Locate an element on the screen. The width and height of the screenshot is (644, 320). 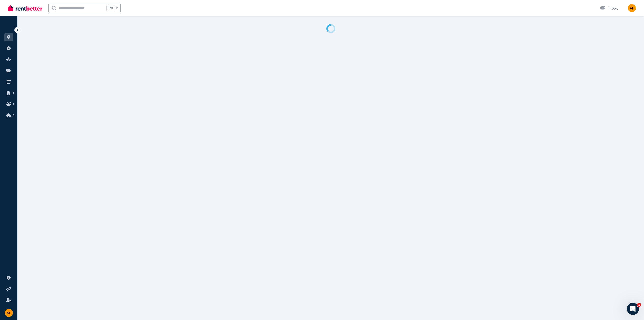
span: 1 is located at coordinates (639, 305).